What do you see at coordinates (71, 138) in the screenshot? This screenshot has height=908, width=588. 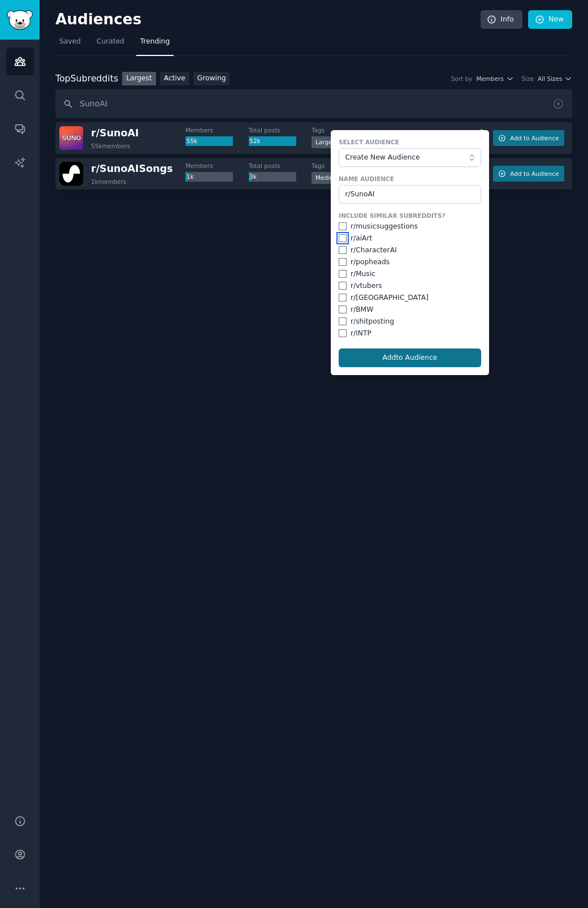 I see `img: SunoAI` at bounding box center [71, 138].